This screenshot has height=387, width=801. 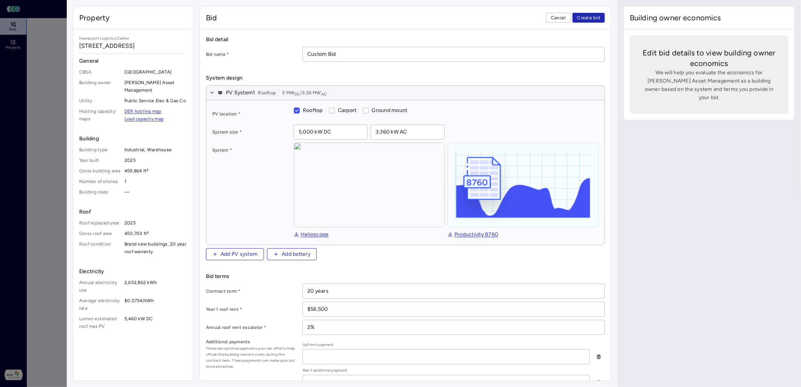 I want to click on span: Add battery, so click(x=296, y=254).